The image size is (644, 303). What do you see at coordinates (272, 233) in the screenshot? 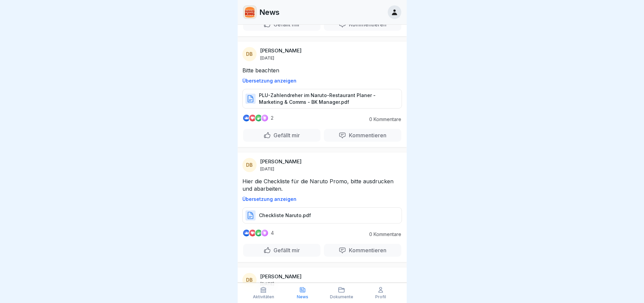
I see `p: 4` at bounding box center [272, 233].